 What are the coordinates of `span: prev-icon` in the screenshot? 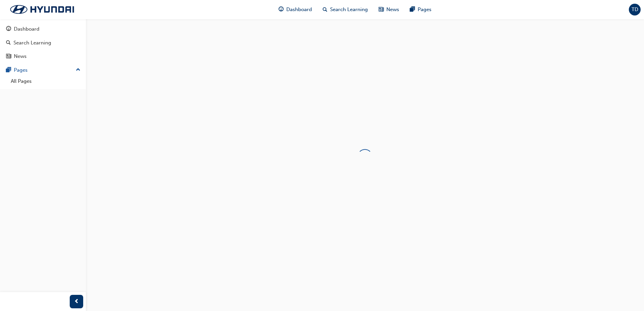 It's located at (77, 302).